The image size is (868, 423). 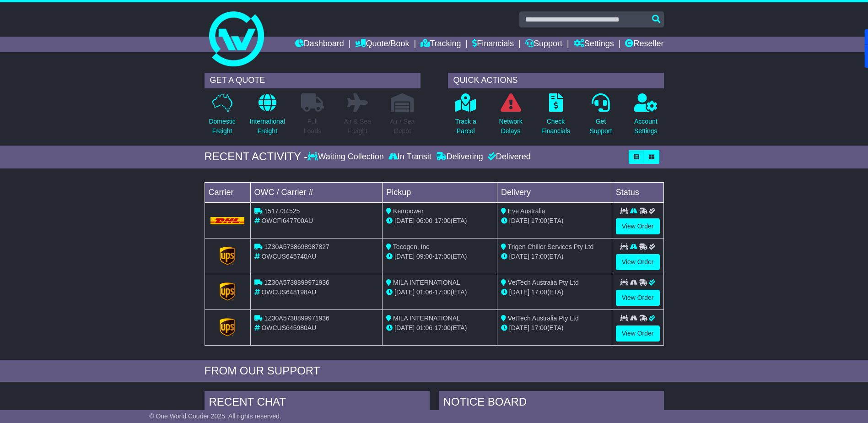 What do you see at coordinates (313, 126) in the screenshot?
I see `p: Full Loads` at bounding box center [313, 126].